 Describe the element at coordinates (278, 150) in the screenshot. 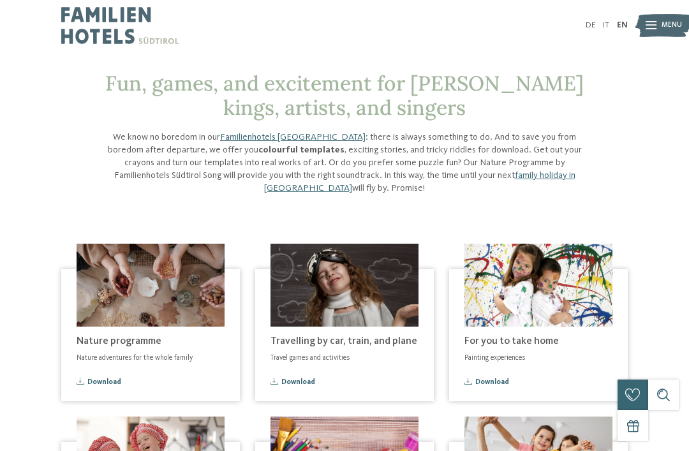

I see `strong: colourful` at that location.